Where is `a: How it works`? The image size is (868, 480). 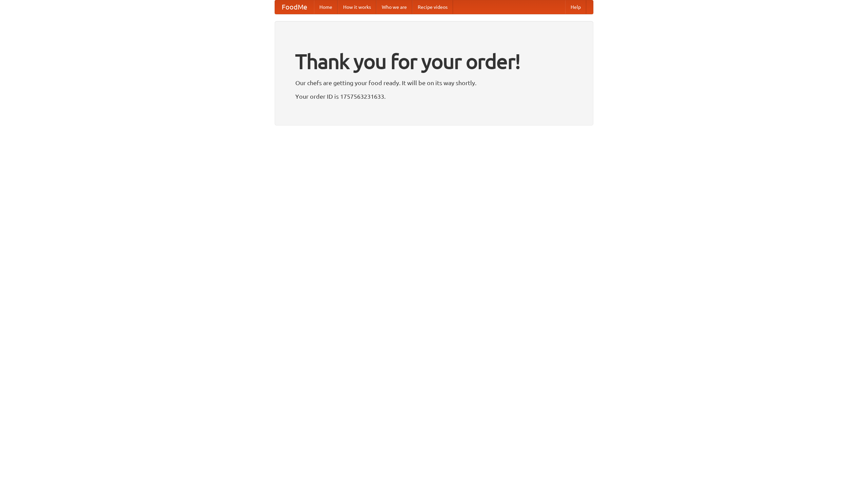
a: How it works is located at coordinates (357, 7).